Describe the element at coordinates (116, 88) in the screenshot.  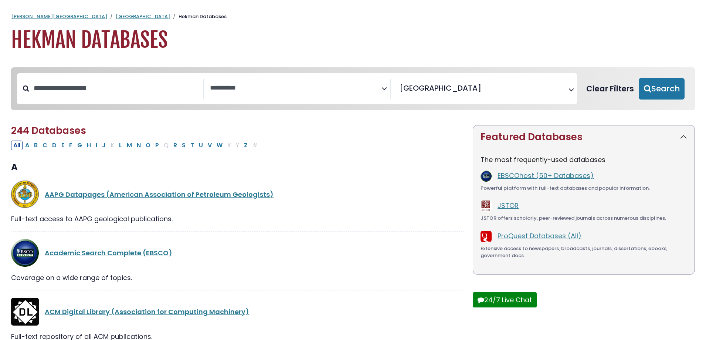
I see `input: Search database by title or keyword` at that location.